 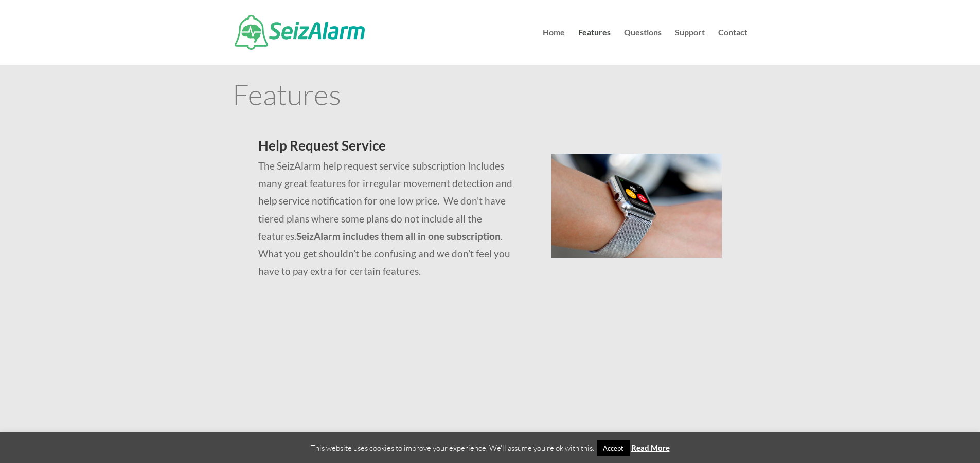 What do you see at coordinates (642, 47) in the screenshot?
I see `a: Questions` at bounding box center [642, 47].